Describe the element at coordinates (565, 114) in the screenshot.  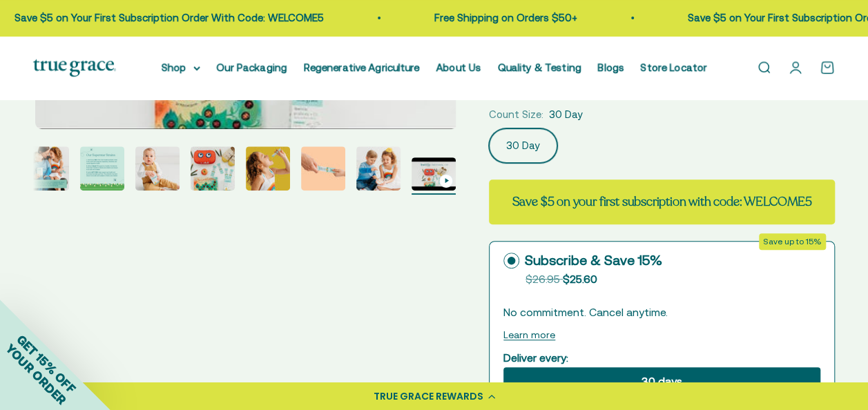
I see `span: 30 Day` at that location.